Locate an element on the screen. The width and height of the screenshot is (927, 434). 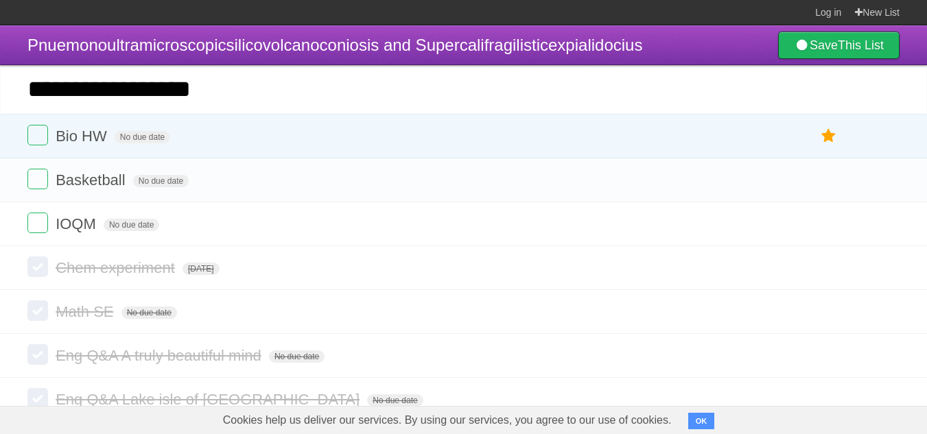
span: Math SE is located at coordinates (86, 311).